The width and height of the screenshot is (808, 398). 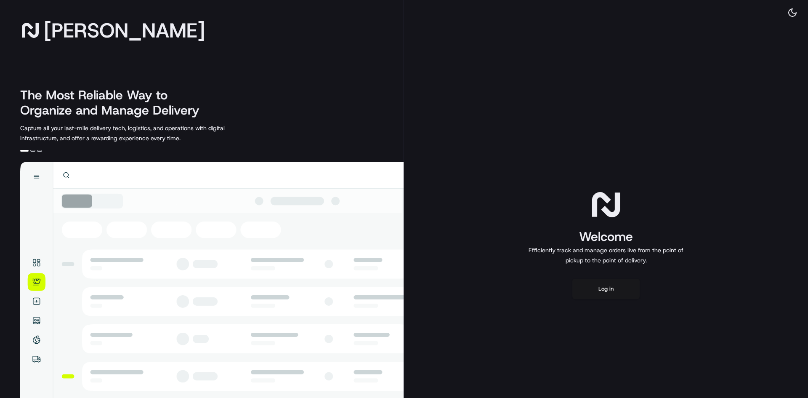 I want to click on h2: The Most Reliable Way to Organize and Manage Delivery, so click(x=114, y=103).